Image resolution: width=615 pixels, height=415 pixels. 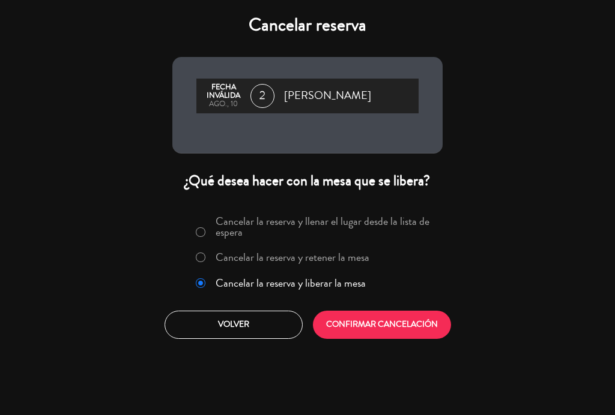 I want to click on h4: Cancelar reserva, so click(x=307, y=25).